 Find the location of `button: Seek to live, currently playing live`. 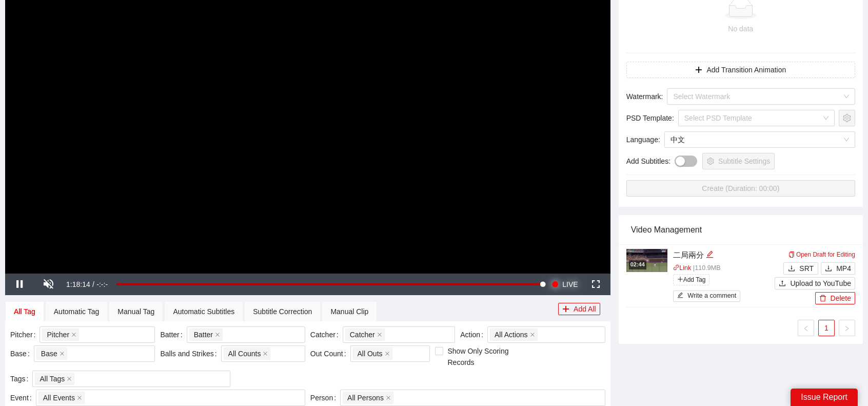

button: Seek to live, currently playing live is located at coordinates (564, 284).